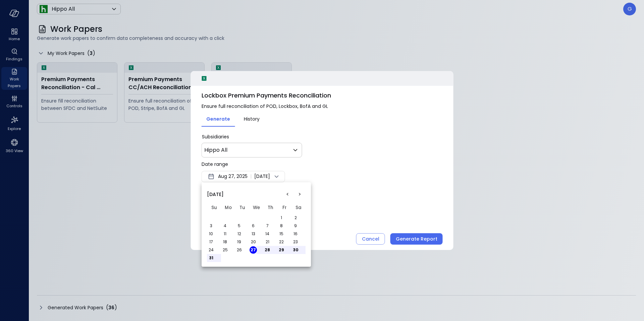 This screenshot has width=644, height=321. What do you see at coordinates (284, 208) in the screenshot?
I see `th: Friday` at bounding box center [284, 208].